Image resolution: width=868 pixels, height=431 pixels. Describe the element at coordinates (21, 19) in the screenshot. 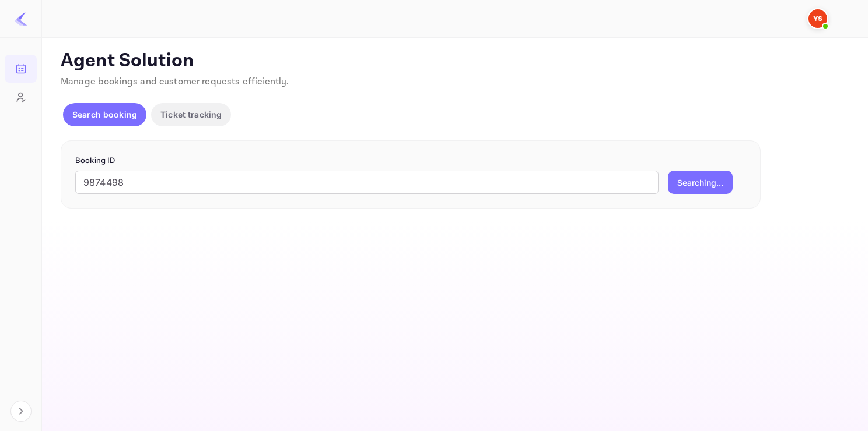

I see `img: LiteAPI` at that location.